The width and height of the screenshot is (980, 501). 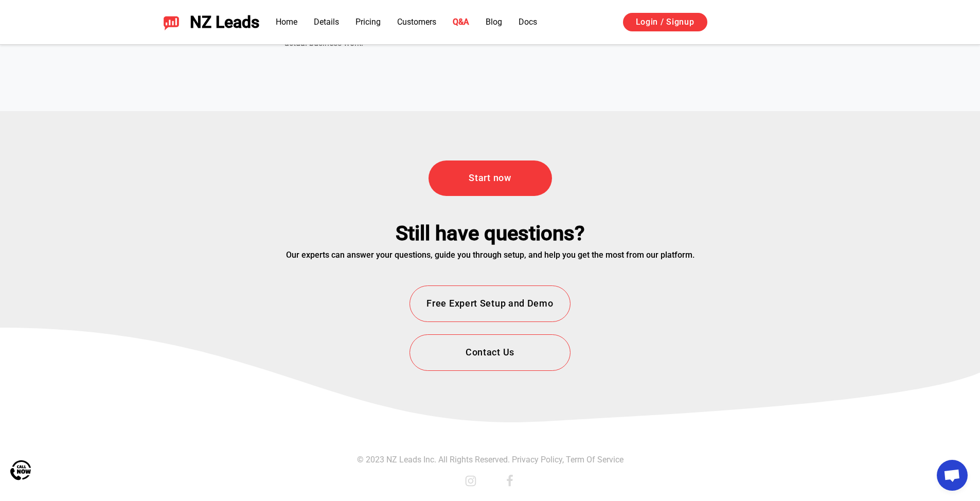 What do you see at coordinates (326, 21) in the screenshot?
I see `a: Details` at bounding box center [326, 21].